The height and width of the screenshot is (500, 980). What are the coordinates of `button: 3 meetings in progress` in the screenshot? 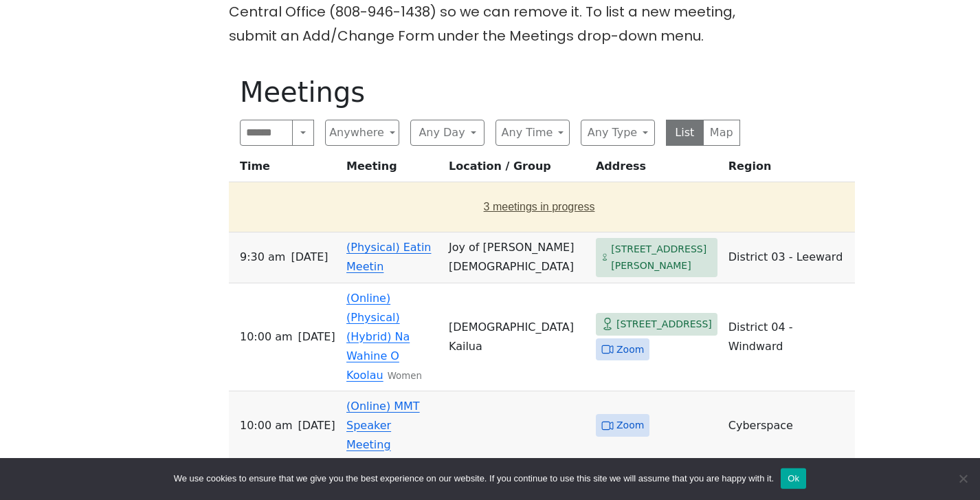 It's located at (539, 207).